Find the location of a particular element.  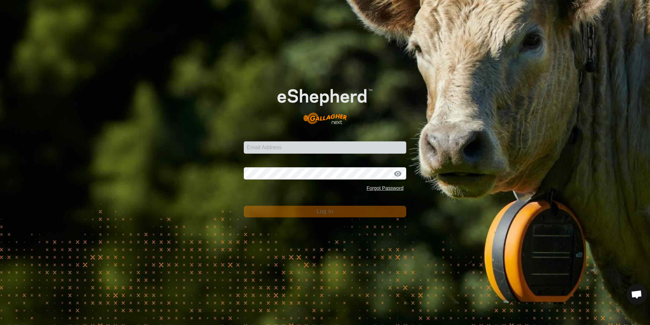

input: Email Address is located at coordinates (325, 147).